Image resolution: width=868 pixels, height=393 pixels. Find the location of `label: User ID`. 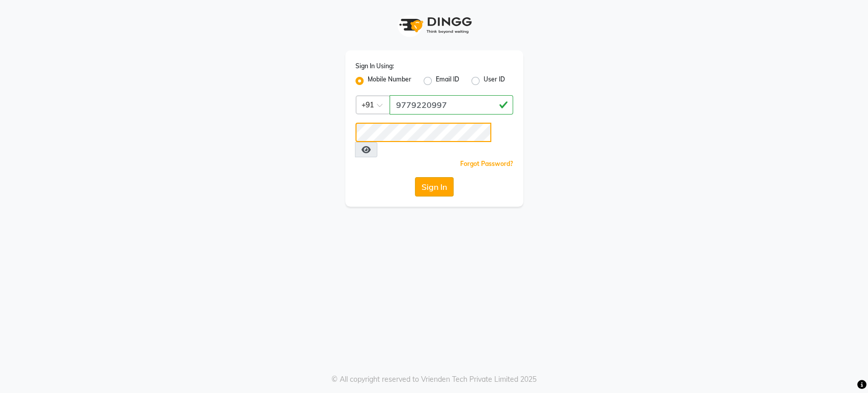

label: User ID is located at coordinates (494, 81).